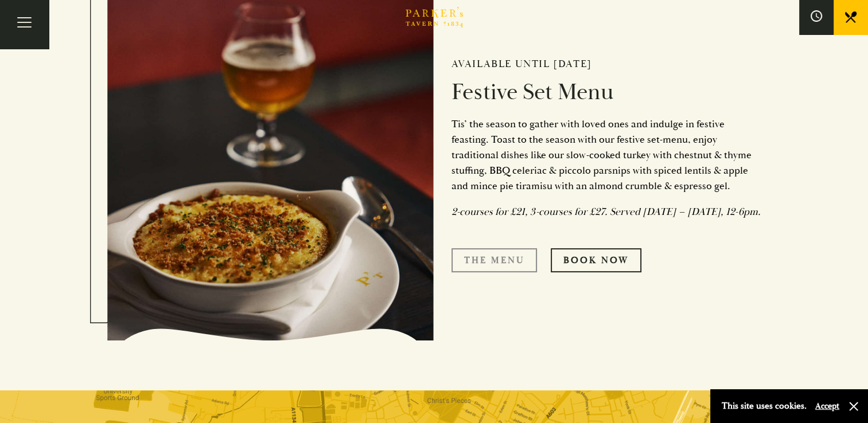 The width and height of the screenshot is (868, 423). I want to click on a: The Menu, so click(494, 260).